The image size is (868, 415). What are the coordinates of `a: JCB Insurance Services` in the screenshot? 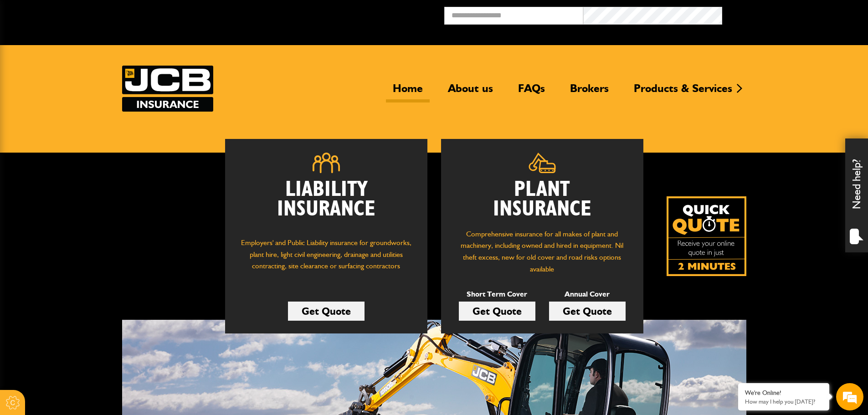 It's located at (168, 89).